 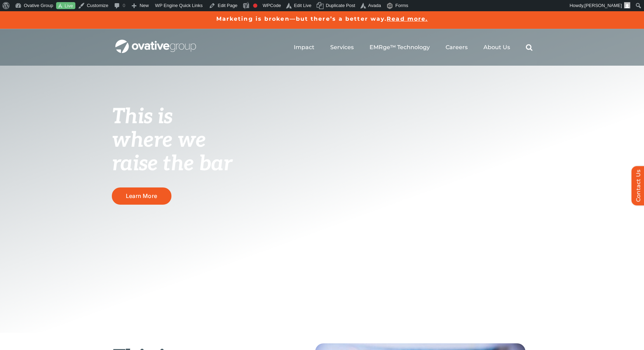 I want to click on a: Live, so click(x=65, y=6).